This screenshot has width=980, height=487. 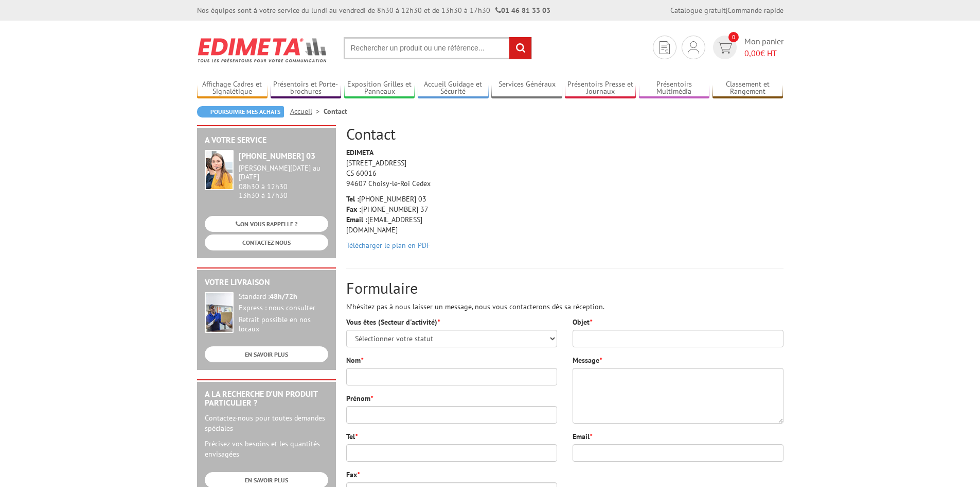 What do you see at coordinates (359, 398) in the screenshot?
I see `label: Prénom` at bounding box center [359, 398].